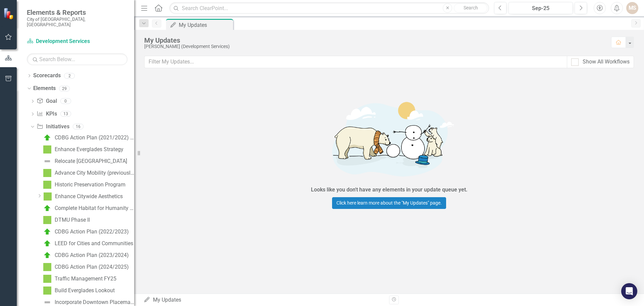 This screenshot has height=306, width=644. I want to click on img: Getting started, so click(389, 139).